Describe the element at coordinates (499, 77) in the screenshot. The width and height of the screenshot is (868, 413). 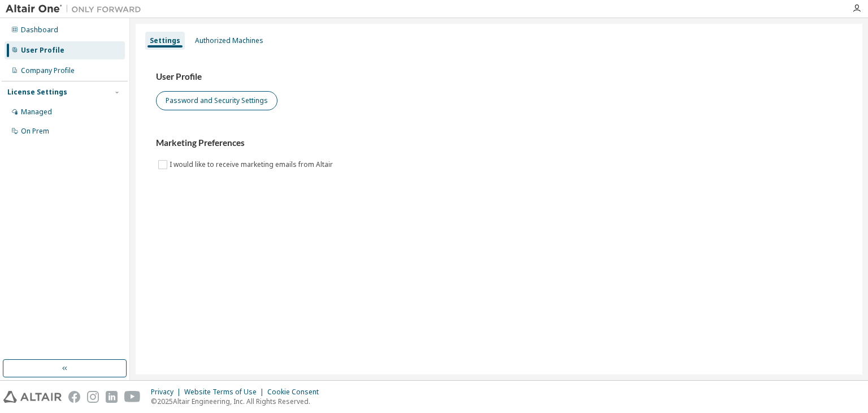
I see `h3: User Profile` at that location.